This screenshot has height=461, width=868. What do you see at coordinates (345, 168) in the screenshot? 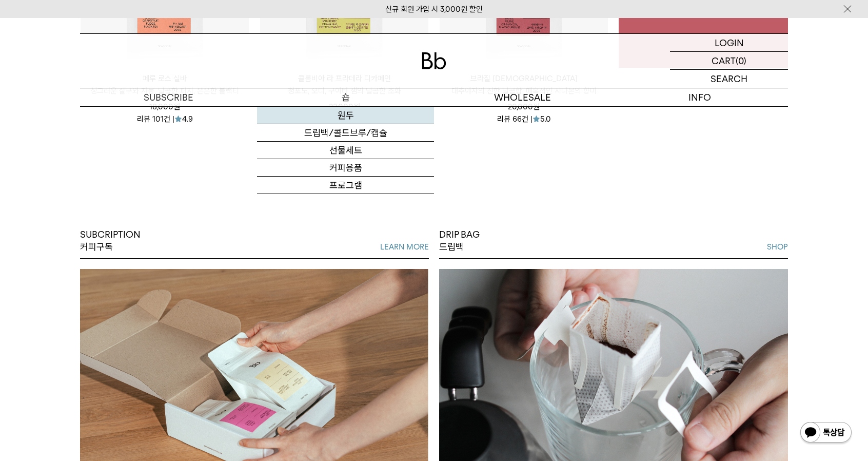
I see `a: 커피용품` at bounding box center [345, 168].